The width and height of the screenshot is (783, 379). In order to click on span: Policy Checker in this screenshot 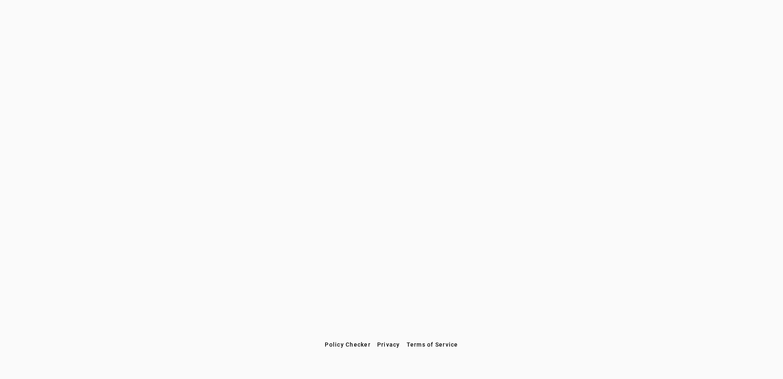, I will do `click(348, 344)`.